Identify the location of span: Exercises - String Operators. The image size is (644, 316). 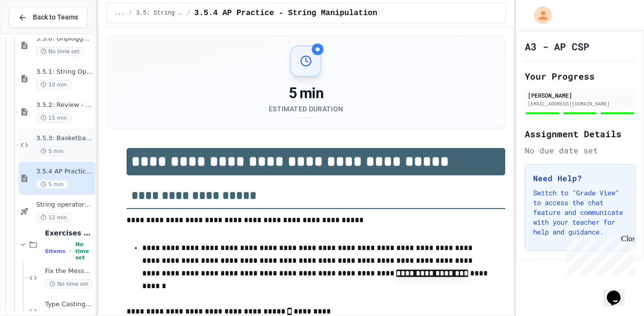
(69, 233).